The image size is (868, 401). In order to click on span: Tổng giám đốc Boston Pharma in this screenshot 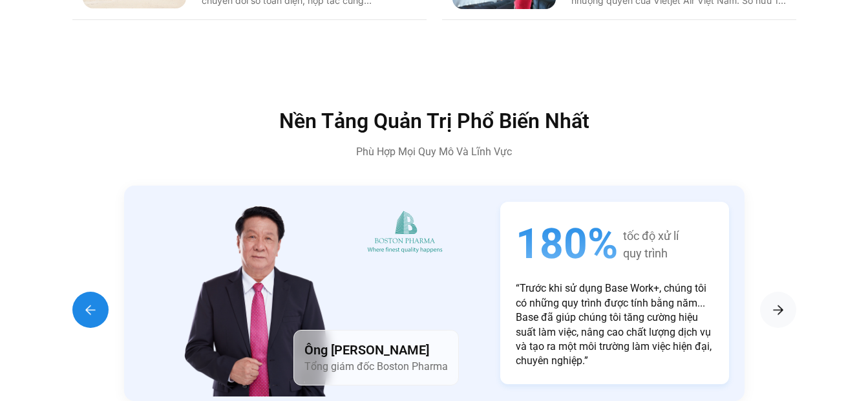, I will do `click(376, 366)`.